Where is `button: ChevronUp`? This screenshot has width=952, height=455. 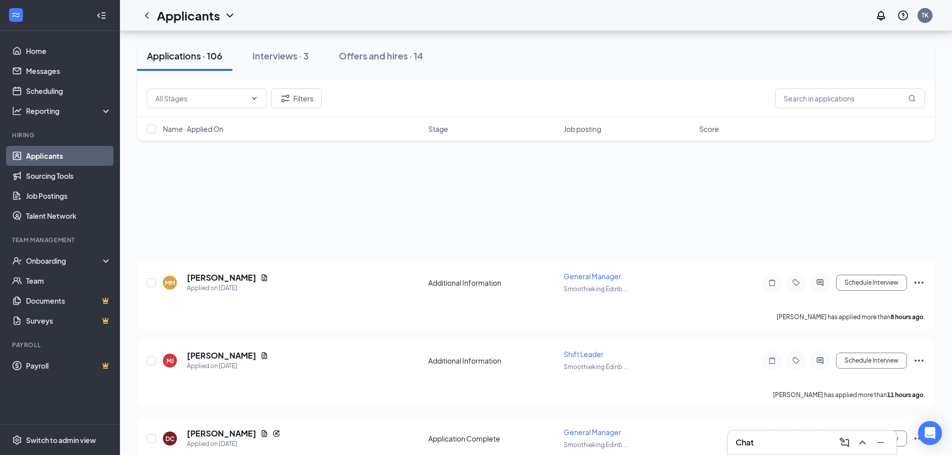
button: ChevronUp is located at coordinates (863, 443).